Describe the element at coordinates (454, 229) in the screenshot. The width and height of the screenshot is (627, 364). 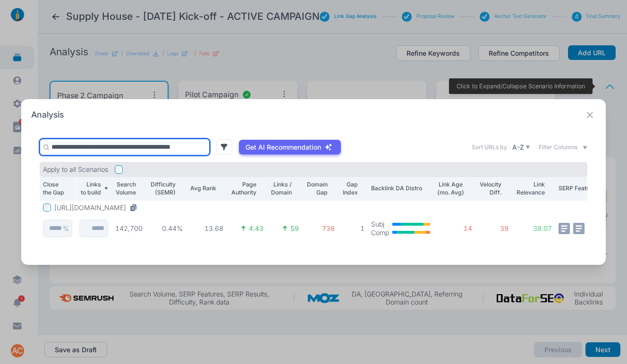
I see `p: 14` at that location.